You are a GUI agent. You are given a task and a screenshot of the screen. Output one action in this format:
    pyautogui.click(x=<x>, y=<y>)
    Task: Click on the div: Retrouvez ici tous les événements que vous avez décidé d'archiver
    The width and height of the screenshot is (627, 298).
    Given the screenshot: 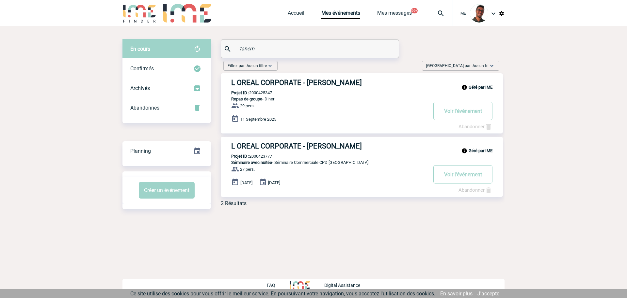 What is the action you would take?
    pyautogui.click(x=167, y=88)
    